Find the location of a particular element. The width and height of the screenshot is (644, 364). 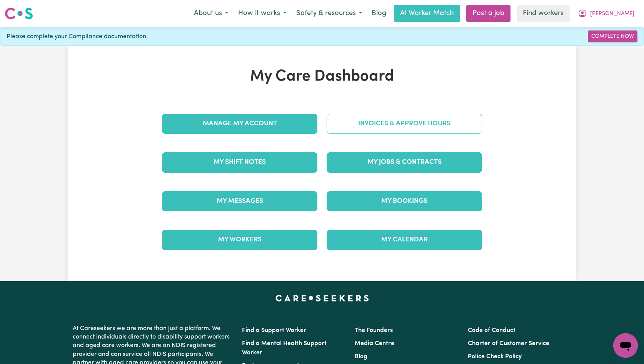

a: Careseekers home page is located at coordinates (322, 297).